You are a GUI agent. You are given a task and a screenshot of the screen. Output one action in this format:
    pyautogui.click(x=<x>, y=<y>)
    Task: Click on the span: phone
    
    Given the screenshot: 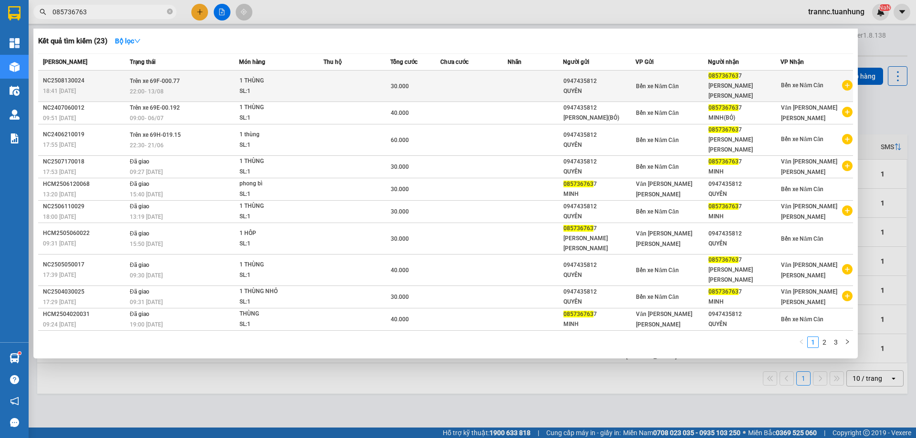 What is the action you would take?
    pyautogui.click(x=59, y=39)
    